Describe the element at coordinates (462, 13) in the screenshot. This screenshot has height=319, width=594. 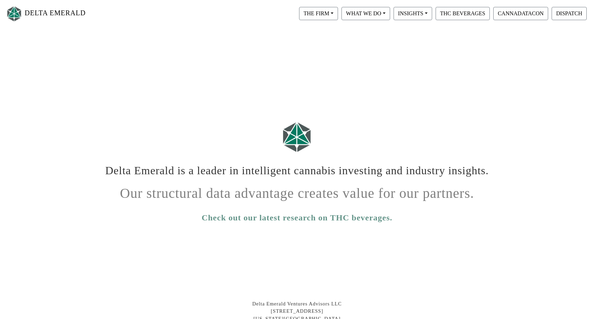
I see `a: THC BEVERAGES` at that location.